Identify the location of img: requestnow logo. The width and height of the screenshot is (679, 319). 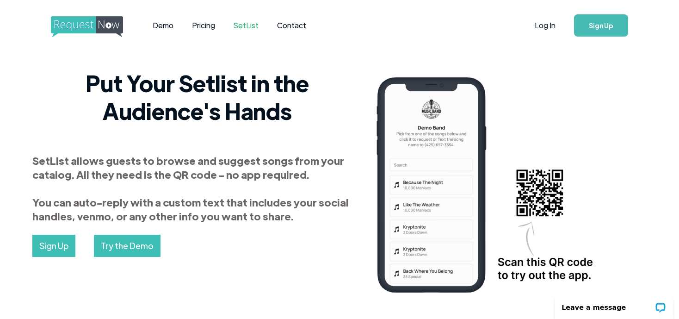
(95, 27).